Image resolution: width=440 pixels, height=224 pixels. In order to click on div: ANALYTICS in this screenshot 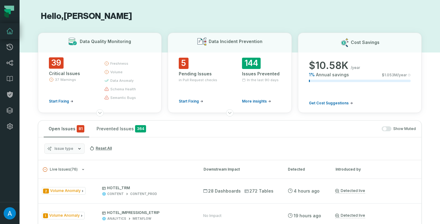, I will do `click(117, 219)`.